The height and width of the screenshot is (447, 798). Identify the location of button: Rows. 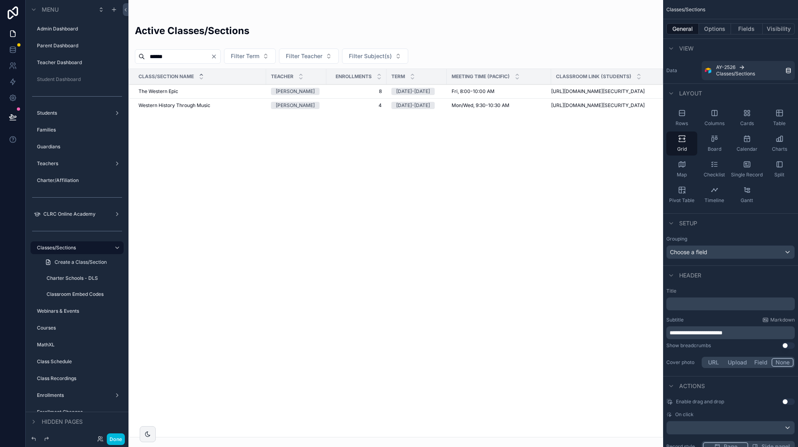
(681, 118).